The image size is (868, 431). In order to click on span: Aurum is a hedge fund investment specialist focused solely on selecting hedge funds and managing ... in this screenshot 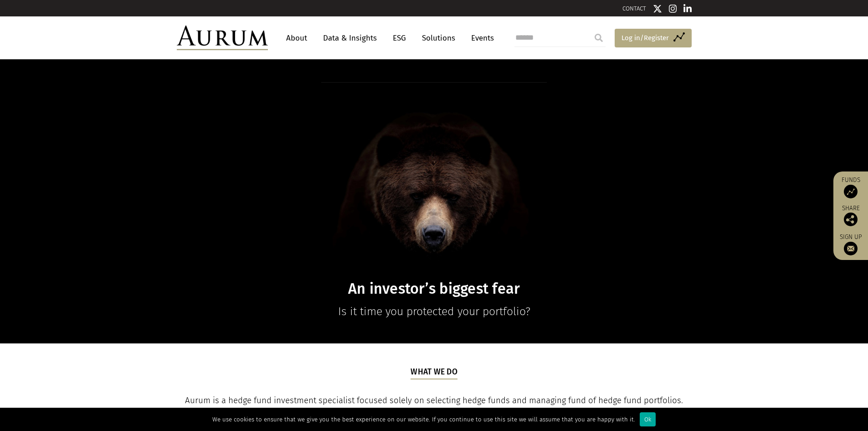, I will do `click(434, 407)`.